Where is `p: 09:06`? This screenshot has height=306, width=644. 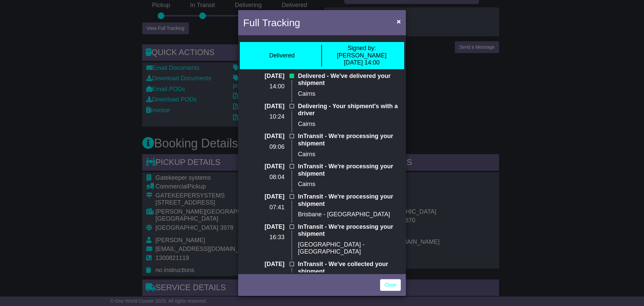
p: 09:06 is located at coordinates (263, 147).